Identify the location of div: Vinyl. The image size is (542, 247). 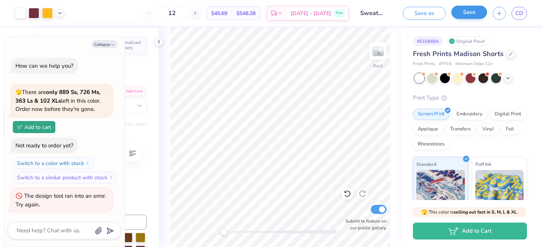
(488, 129).